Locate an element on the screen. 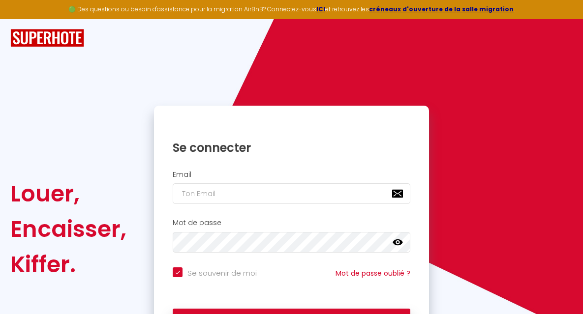  h2: Email is located at coordinates (291, 175).